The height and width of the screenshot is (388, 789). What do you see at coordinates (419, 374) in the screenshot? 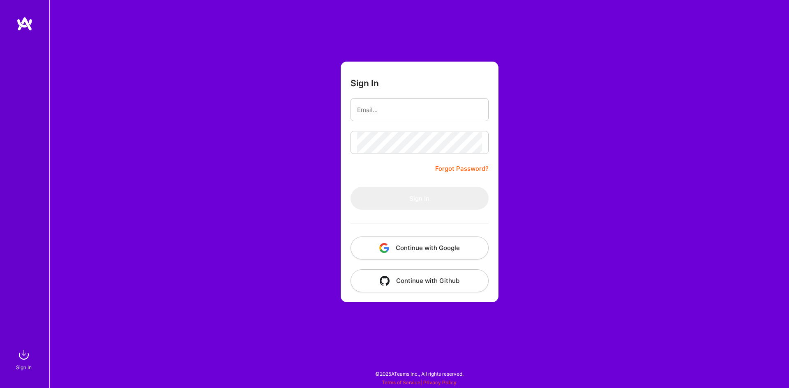
I see `div: © 2025 ATeams Inc., All rights reserved.` at bounding box center [419, 374].